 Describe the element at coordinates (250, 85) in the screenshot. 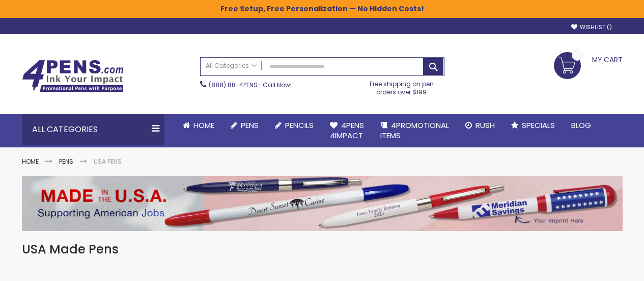

I see `span: - Call Now!` at that location.